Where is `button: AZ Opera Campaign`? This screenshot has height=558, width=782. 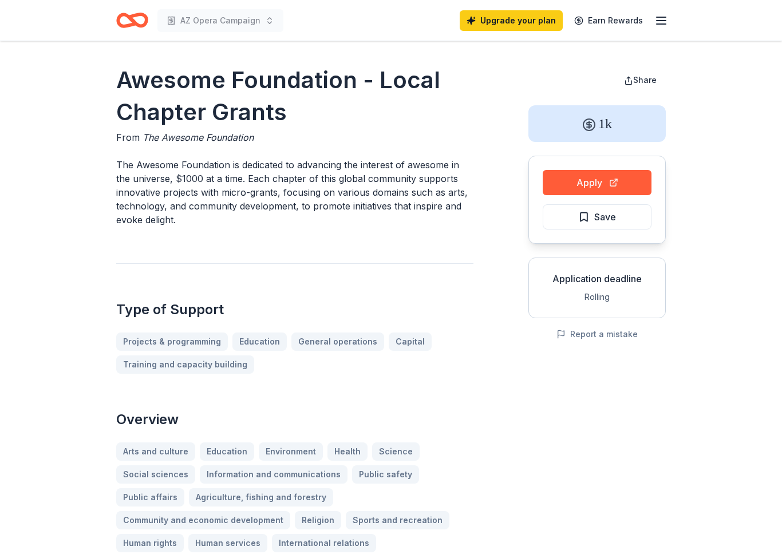
button: AZ Opera Campaign is located at coordinates (220, 21).